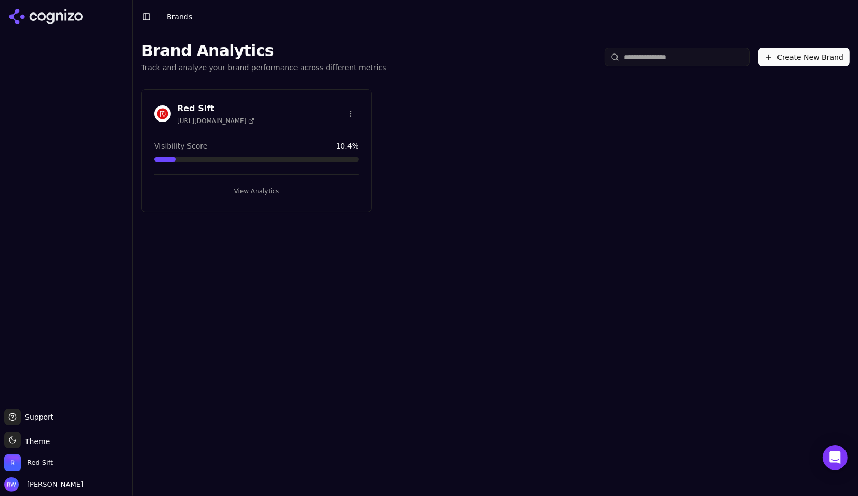 The height and width of the screenshot is (496, 858). What do you see at coordinates (35, 441) in the screenshot?
I see `span: Theme` at bounding box center [35, 441].